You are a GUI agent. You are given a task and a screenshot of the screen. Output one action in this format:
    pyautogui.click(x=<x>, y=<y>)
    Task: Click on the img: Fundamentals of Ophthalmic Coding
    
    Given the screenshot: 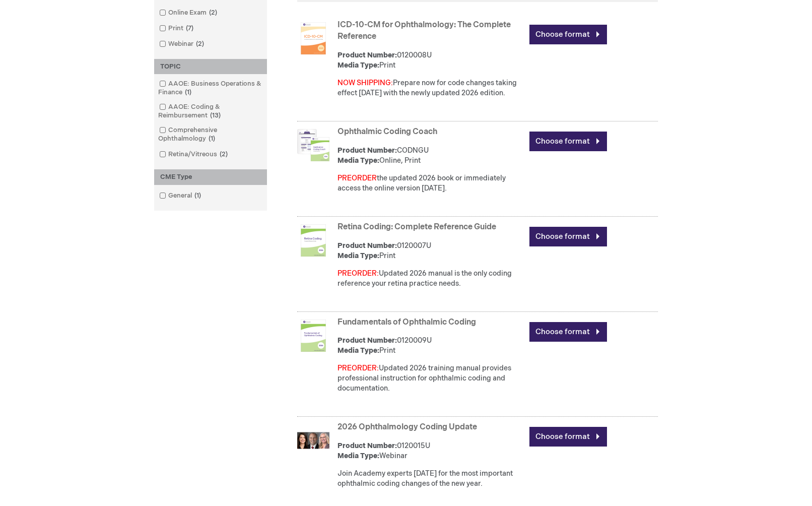 What is the action you would take?
    pyautogui.click(x=313, y=335)
    